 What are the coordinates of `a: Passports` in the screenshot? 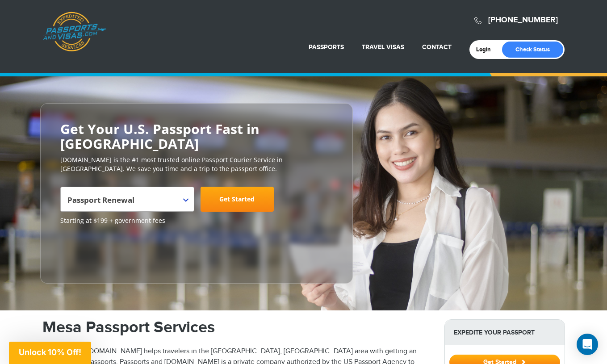 It's located at (326, 47).